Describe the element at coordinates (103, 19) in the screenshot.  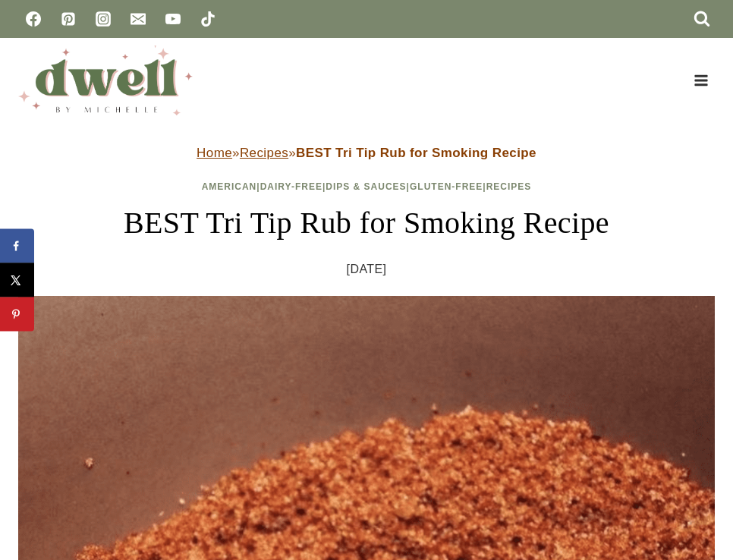
I see `a: Instagram` at that location.